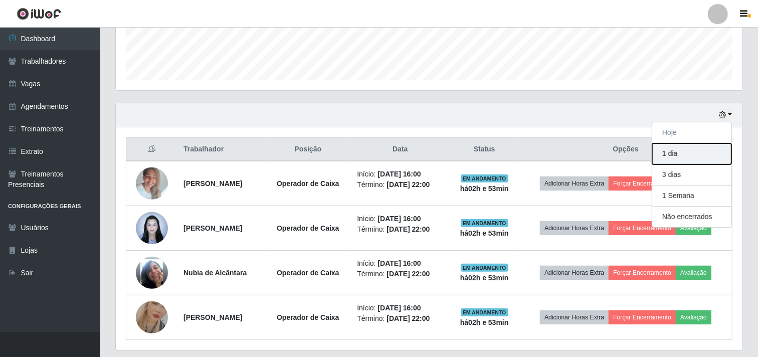  I want to click on th: Opções, so click(626, 149).